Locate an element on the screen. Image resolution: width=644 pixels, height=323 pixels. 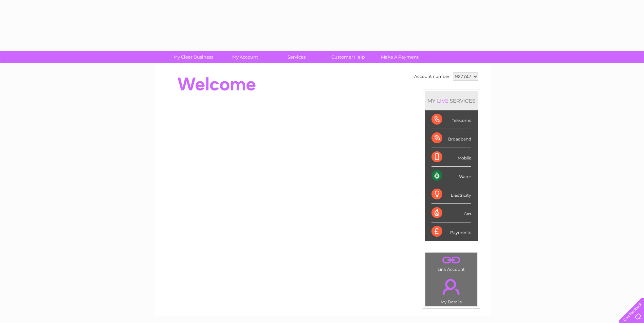
td: My Details is located at coordinates (451, 290).